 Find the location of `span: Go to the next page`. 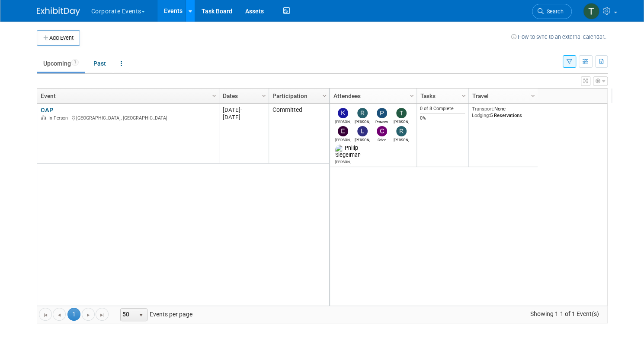

span: Go to the next page is located at coordinates (88, 315).